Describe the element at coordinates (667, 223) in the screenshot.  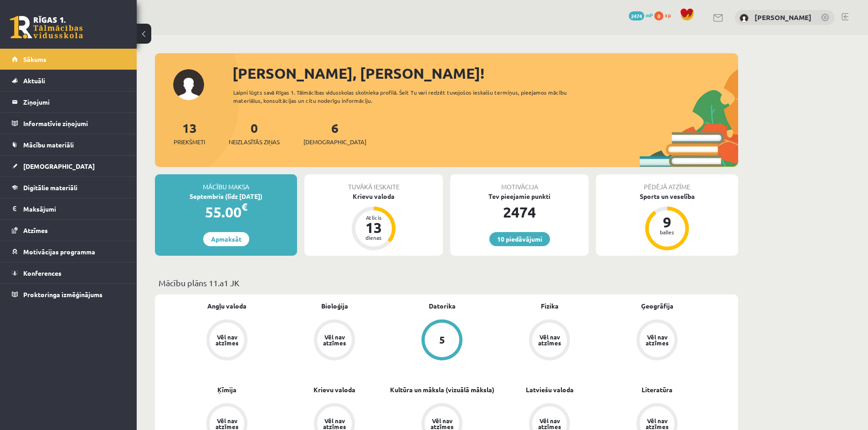
I see `div: 9` at that location.